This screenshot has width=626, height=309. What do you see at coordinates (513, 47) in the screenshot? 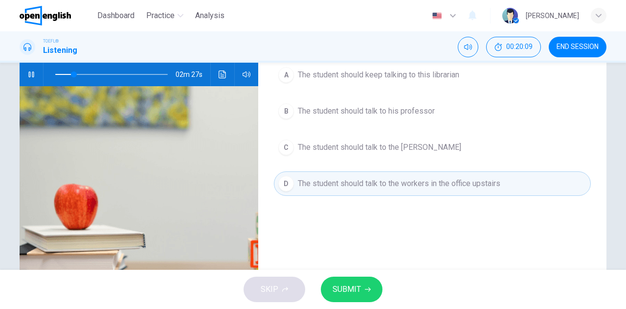
I see `div: Hide` at bounding box center [513, 47].